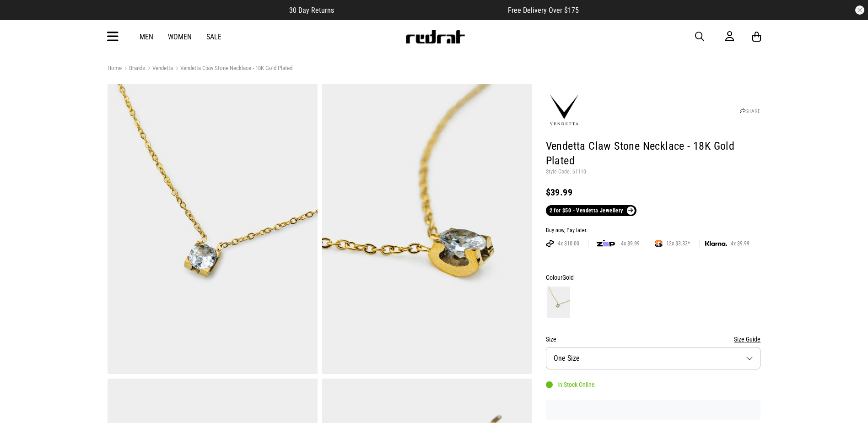  What do you see at coordinates (570, 384) in the screenshot?
I see `div: In Stock Online` at bounding box center [570, 384].